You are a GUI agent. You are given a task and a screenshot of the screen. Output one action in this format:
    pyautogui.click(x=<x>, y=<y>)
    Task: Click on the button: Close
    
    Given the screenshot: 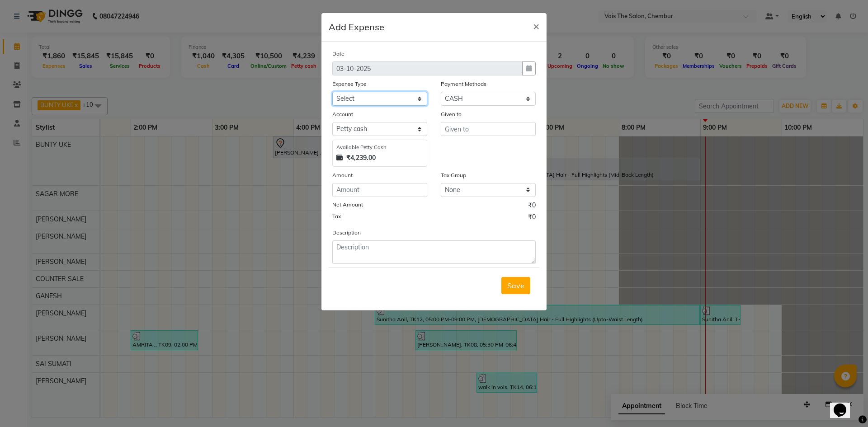 What is the action you would take?
    pyautogui.click(x=536, y=25)
    